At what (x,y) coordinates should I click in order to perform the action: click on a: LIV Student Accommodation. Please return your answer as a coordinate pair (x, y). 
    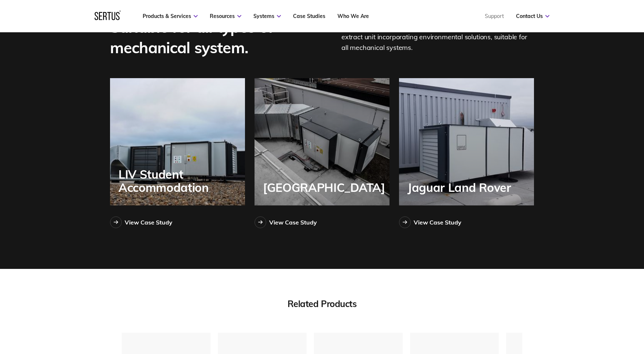
    Looking at the image, I should click on (177, 142).